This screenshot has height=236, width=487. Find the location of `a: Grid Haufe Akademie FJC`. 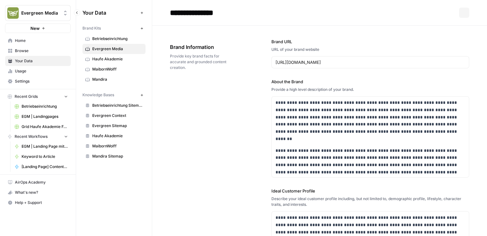

a: Grid Haufe Akademie FJC is located at coordinates (41, 127).